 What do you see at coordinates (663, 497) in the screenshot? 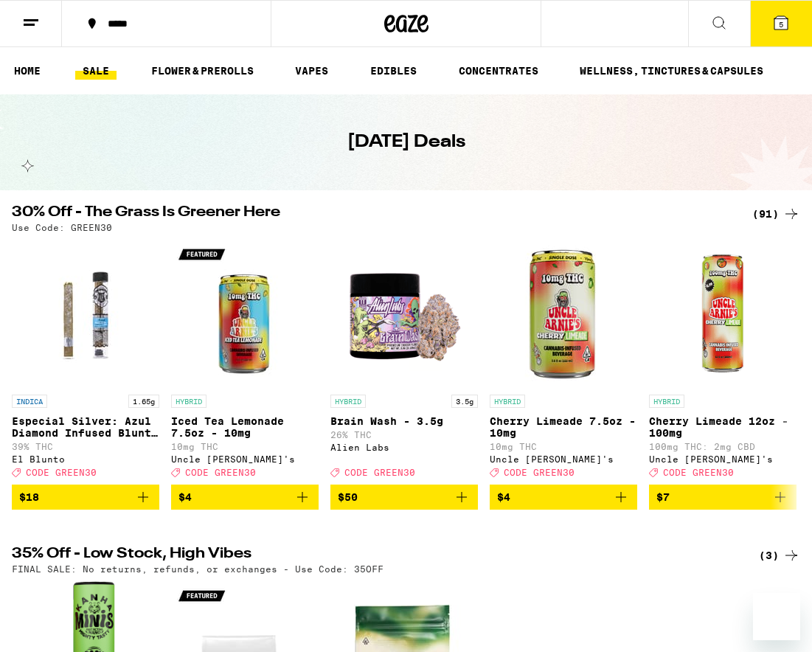
I see `span: $7` at bounding box center [663, 497].